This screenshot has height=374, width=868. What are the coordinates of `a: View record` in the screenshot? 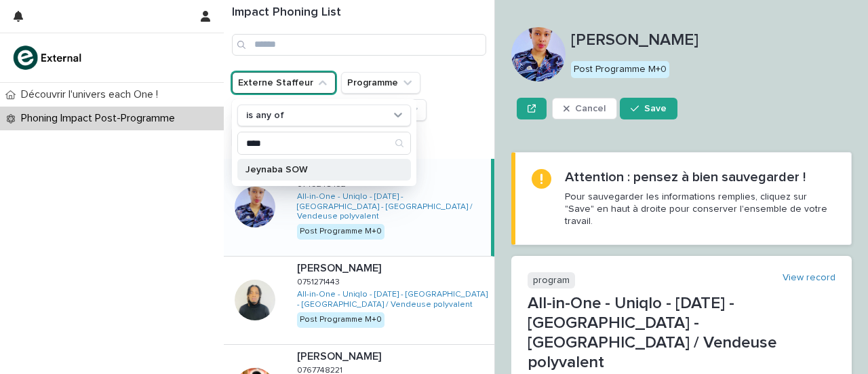 It's located at (809, 277).